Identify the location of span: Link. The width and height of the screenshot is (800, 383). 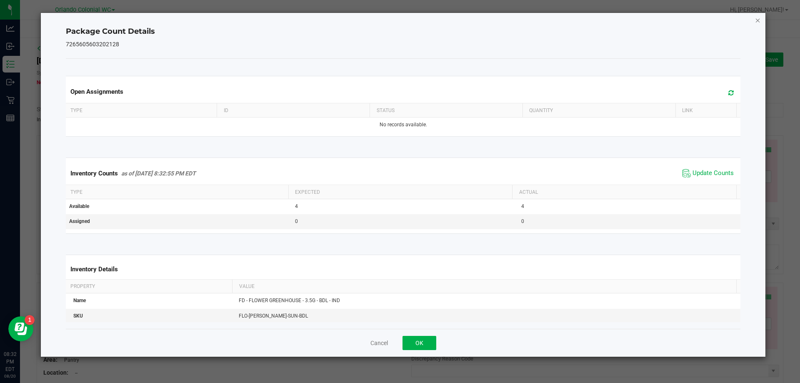
(687, 110).